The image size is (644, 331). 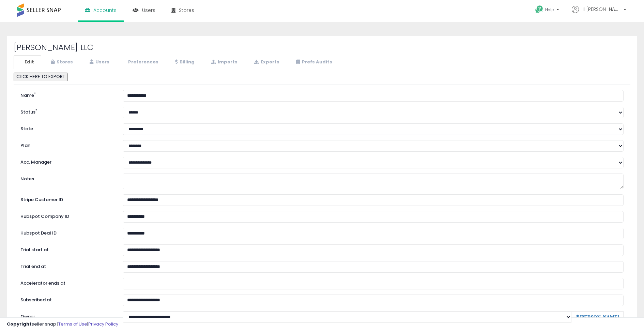 I want to click on label: Hubspot Deal ID, so click(x=66, y=232).